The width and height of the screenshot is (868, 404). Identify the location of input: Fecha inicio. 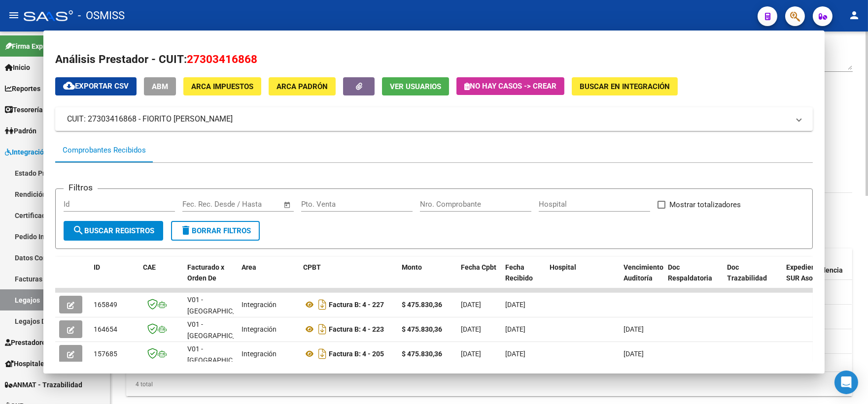
(202, 204).